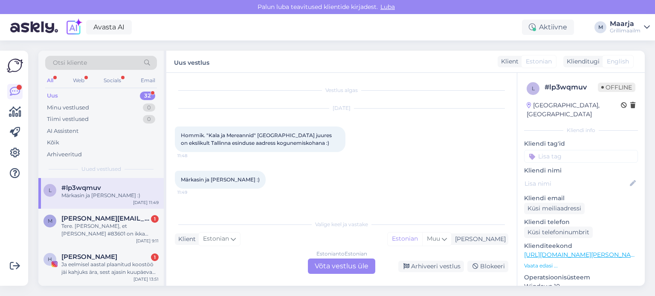  What do you see at coordinates (625, 31) in the screenshot?
I see `div: Grillimaailm` at bounding box center [625, 31].